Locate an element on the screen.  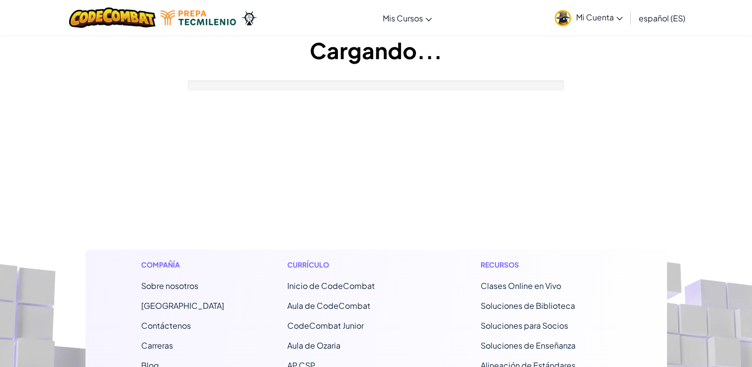
span: Mi Cuenta is located at coordinates (599, 17).